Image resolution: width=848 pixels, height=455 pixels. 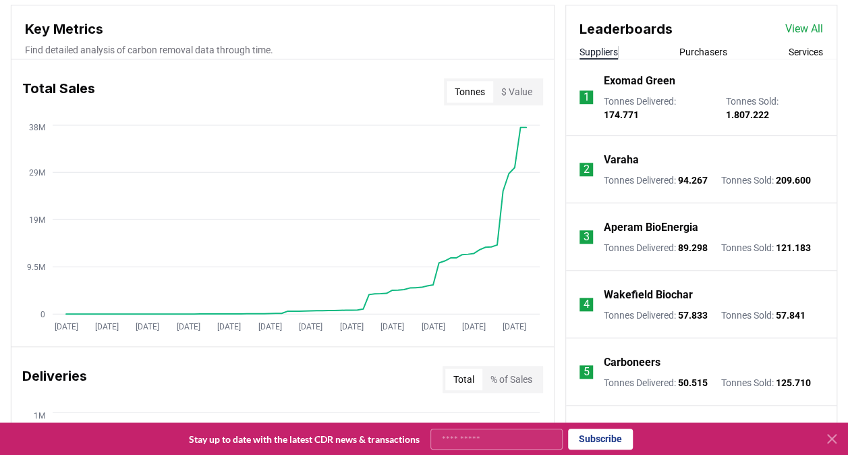 I want to click on button: Suppliers, so click(x=599, y=52).